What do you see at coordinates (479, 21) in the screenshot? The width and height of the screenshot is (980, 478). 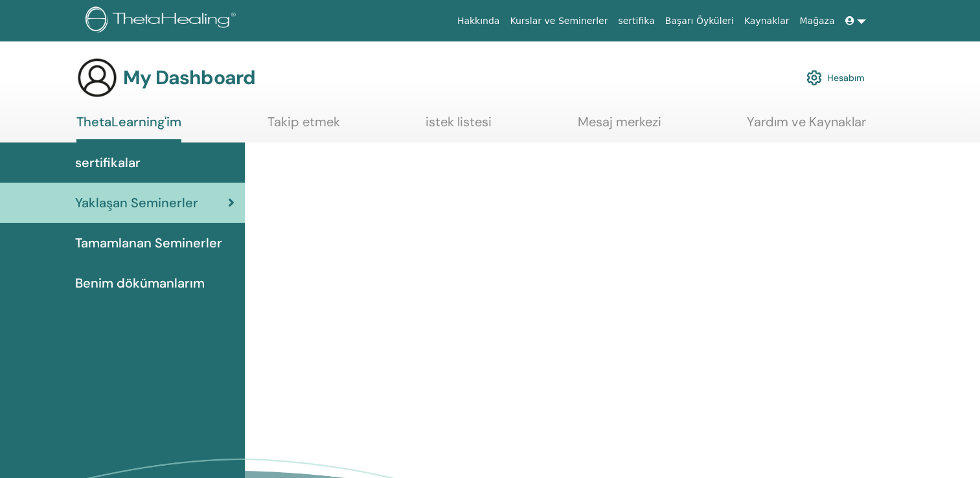 I see `a: Hakkında` at bounding box center [479, 21].